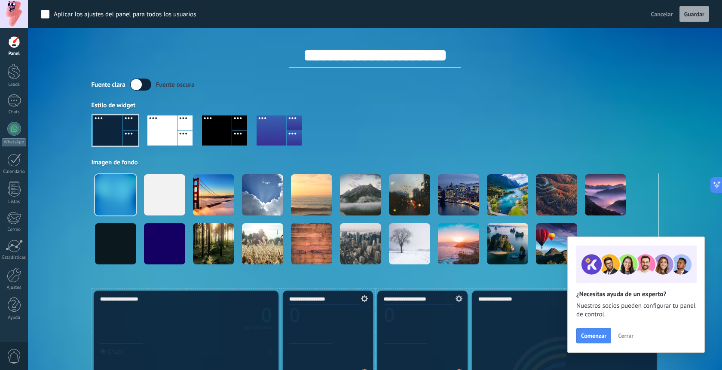 The width and height of the screenshot is (722, 370). Describe the element at coordinates (14, 142) in the screenshot. I see `div: WhatsApp` at that location.